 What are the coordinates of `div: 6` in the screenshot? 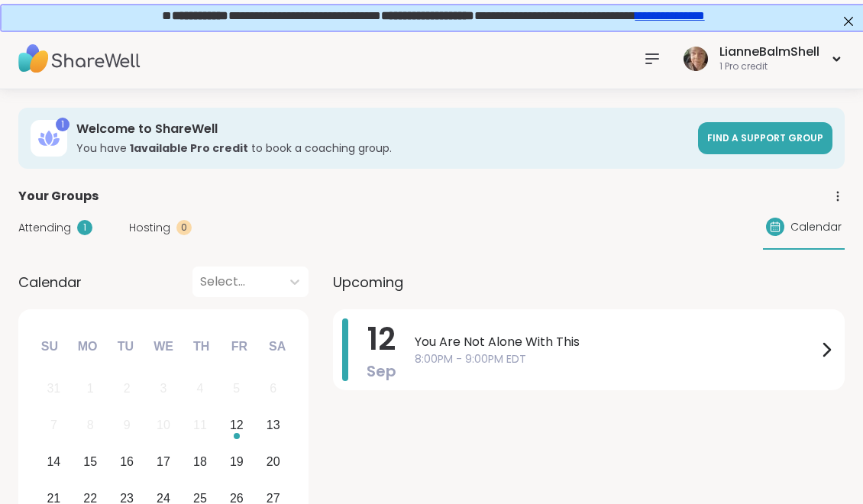 It's located at (273, 388).